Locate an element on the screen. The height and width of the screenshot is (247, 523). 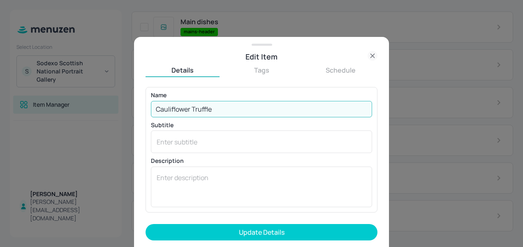
input: Enter item name is located at coordinates (261, 109).